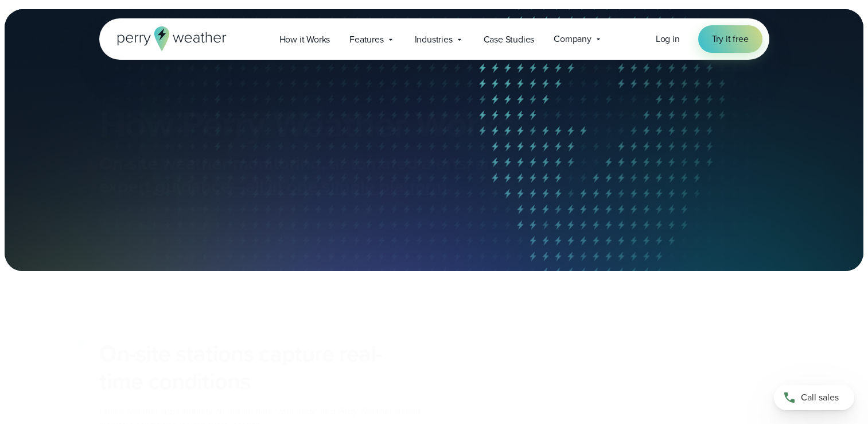  I want to click on span: Features, so click(366, 40).